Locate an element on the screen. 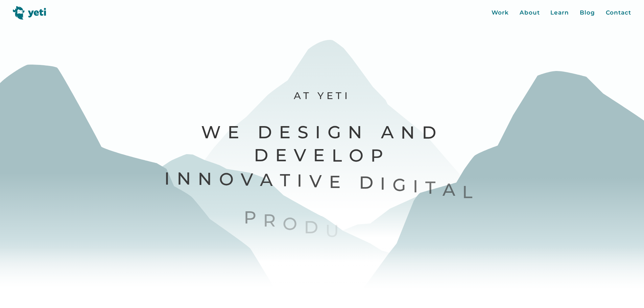  a: Contact is located at coordinates (618, 13).